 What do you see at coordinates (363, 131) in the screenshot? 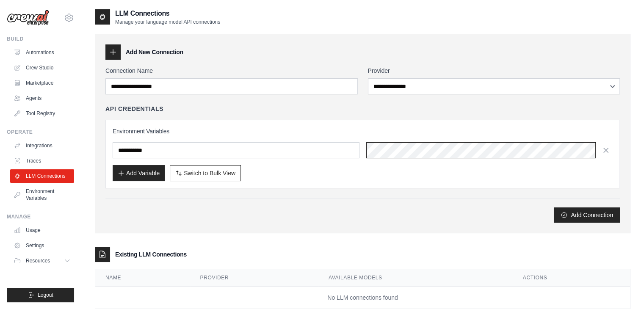
I see `h3: Environment Variables` at bounding box center [363, 131].